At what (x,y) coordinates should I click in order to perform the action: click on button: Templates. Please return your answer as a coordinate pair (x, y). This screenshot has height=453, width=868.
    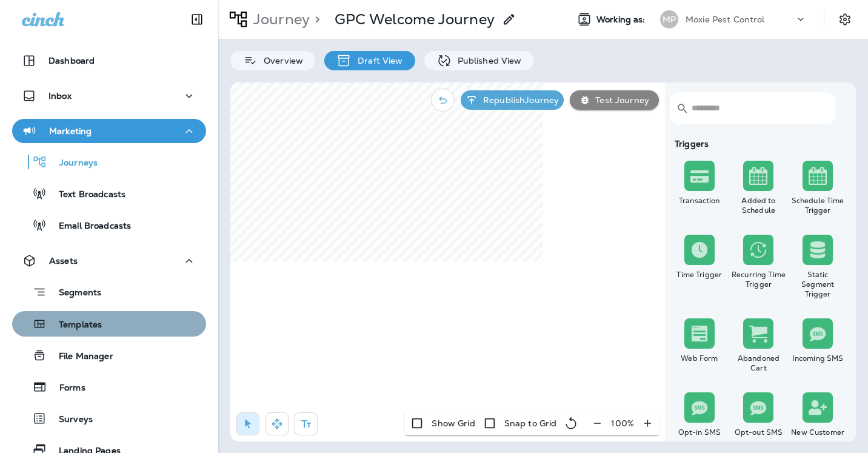
    Looking at the image, I should click on (109, 324).